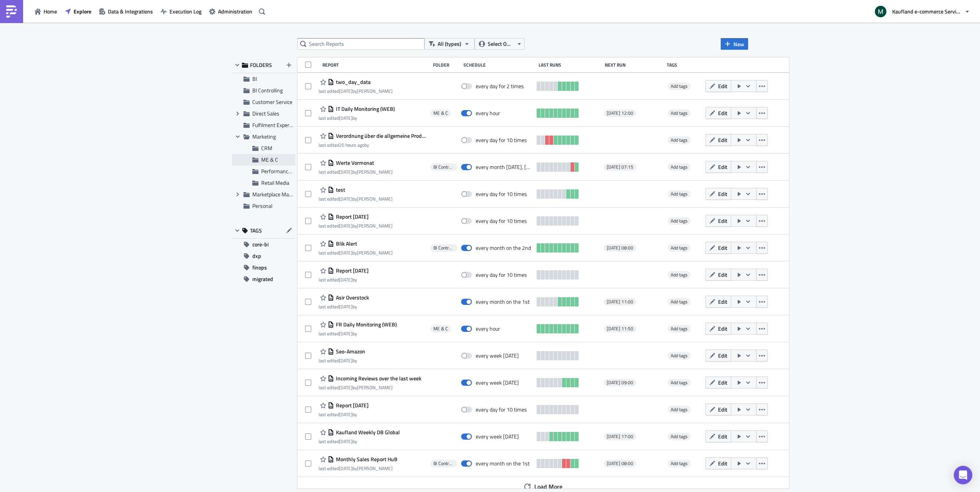 This screenshot has height=492, width=980. Describe the element at coordinates (351, 406) in the screenshot. I see `span: Report 2025-08-11` at that location.